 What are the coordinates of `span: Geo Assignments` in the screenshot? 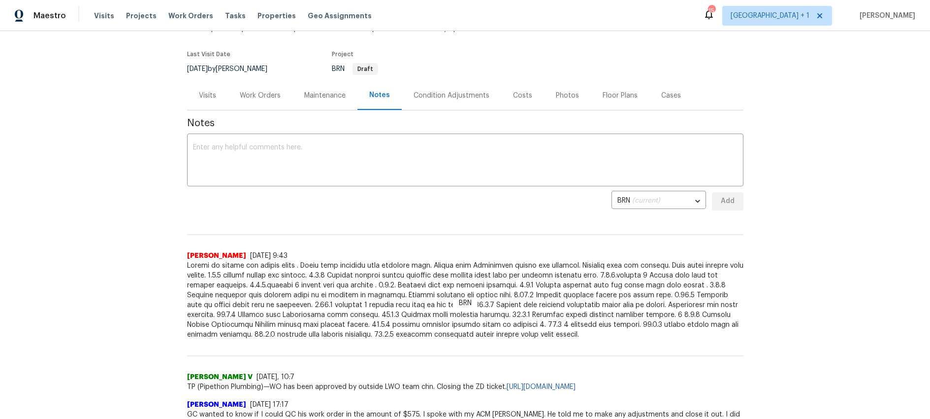 It's located at (340, 16).